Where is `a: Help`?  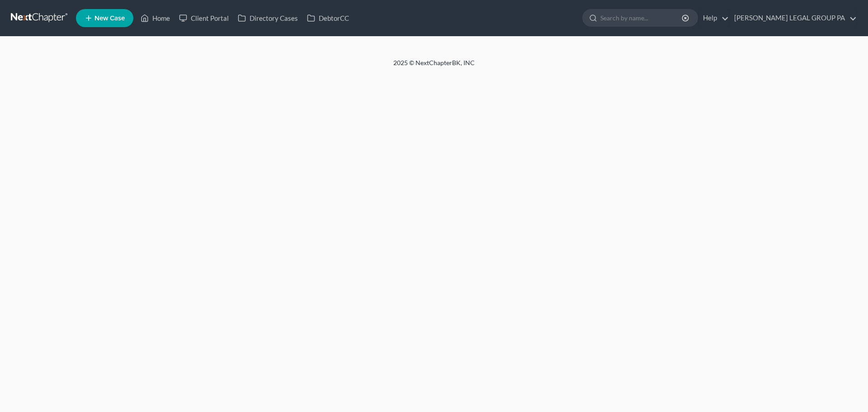
a: Help is located at coordinates (713, 18).